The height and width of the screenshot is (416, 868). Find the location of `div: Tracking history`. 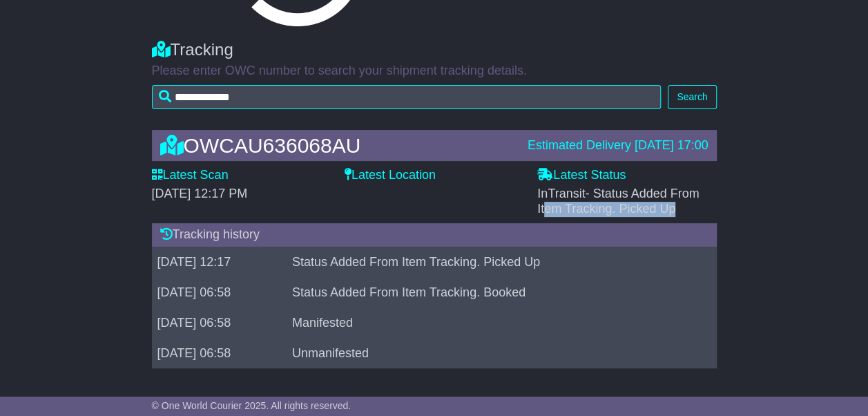

div: Tracking history is located at coordinates (434, 235).